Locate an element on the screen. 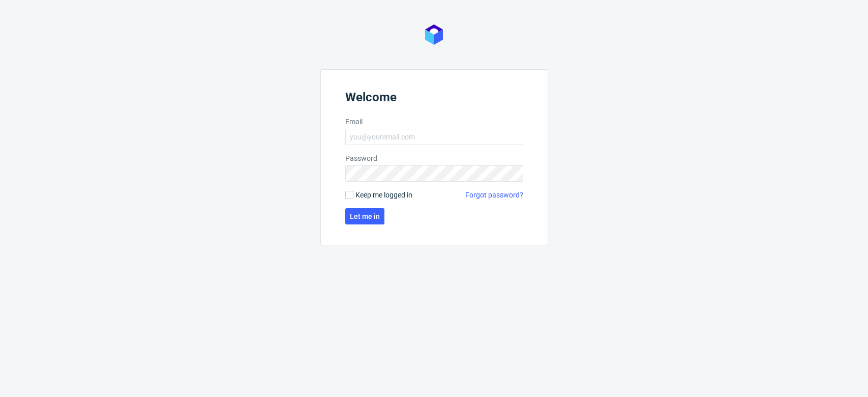 This screenshot has height=397, width=868. label: Email is located at coordinates (434, 122).